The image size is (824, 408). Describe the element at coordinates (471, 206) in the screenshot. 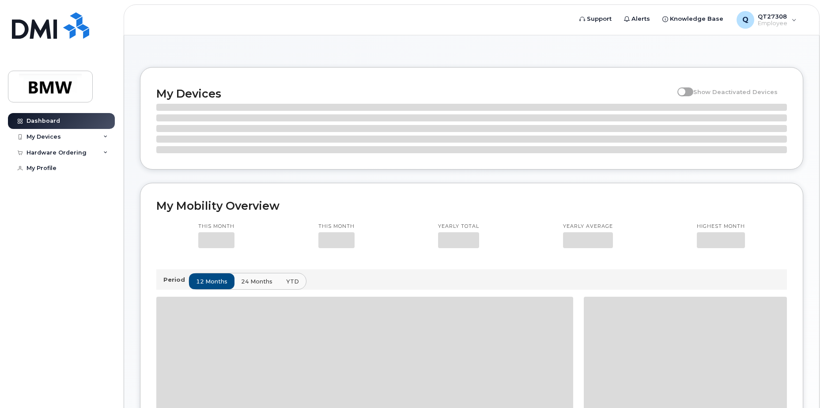

I see `h2: My Mobility Overview` at that location.